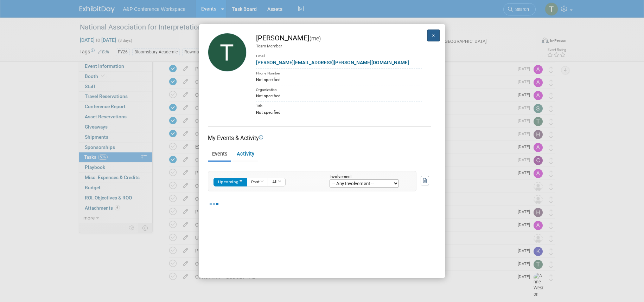 Image resolution: width=644 pixels, height=302 pixels. I want to click on div: Involvement, so click(367, 177).